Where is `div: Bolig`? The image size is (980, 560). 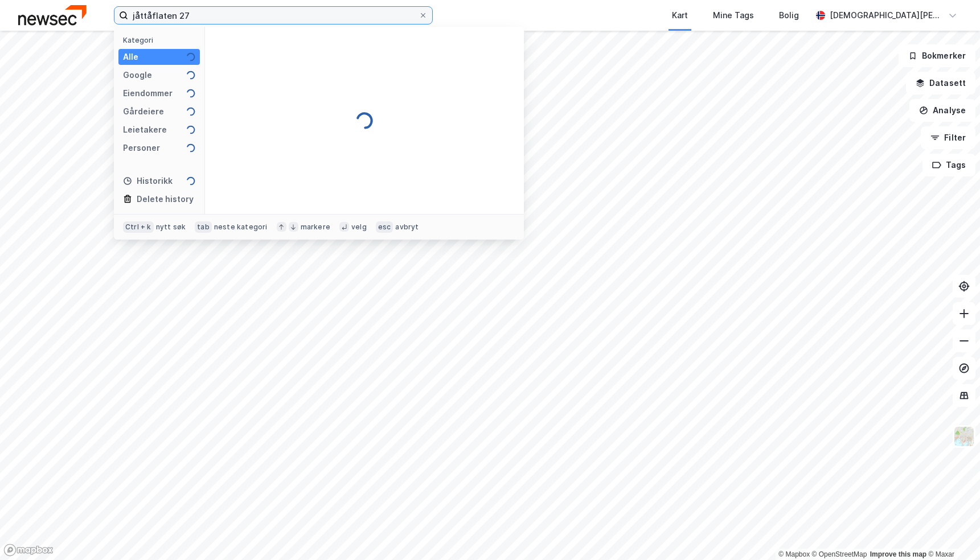
div: Bolig is located at coordinates (788, 15).